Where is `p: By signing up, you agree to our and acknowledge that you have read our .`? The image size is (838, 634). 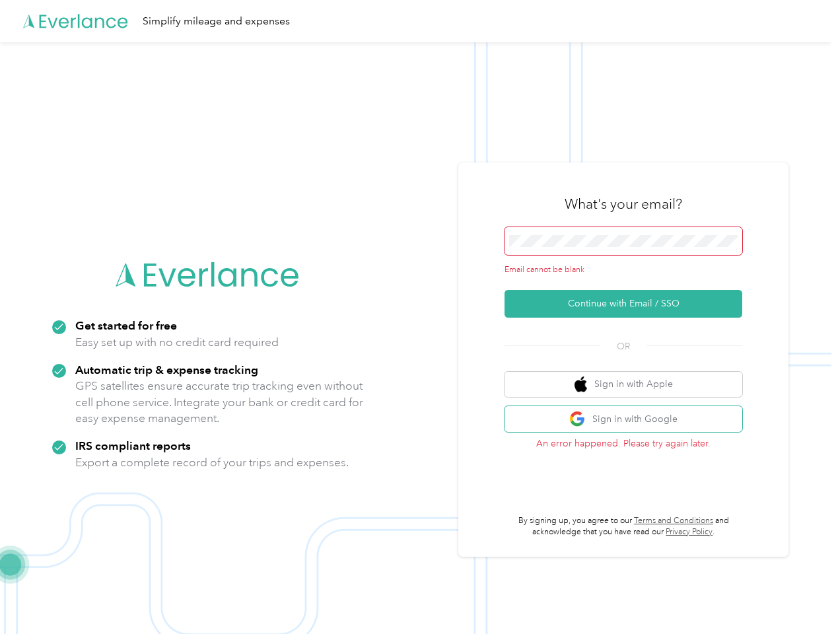 p: By signing up, you agree to our and acknowledge that you have read our . is located at coordinates (623, 526).